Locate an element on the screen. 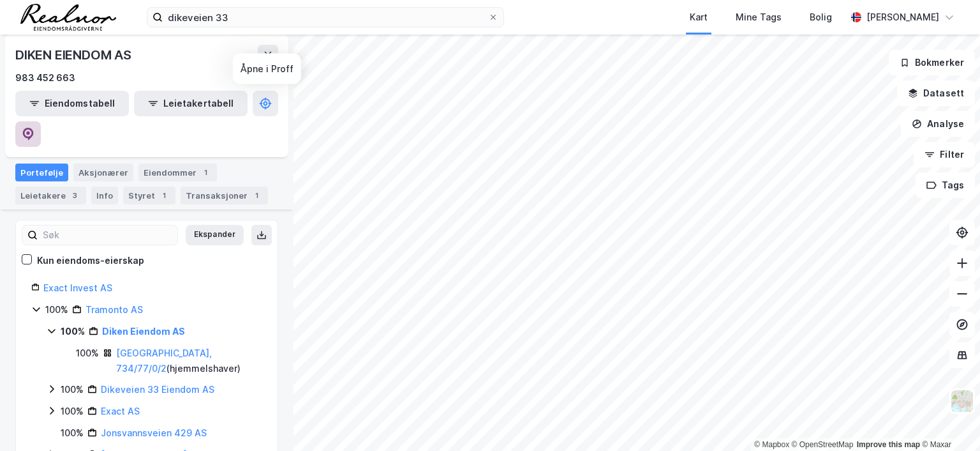 The height and width of the screenshot is (451, 980). a: Exact AS is located at coordinates (120, 411).